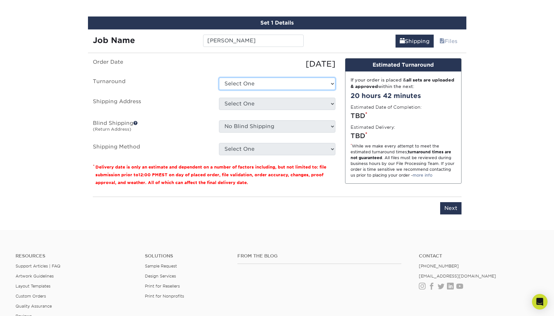 Image resolution: width=554 pixels, height=316 pixels. What do you see at coordinates (403, 65) in the screenshot?
I see `div: Estimated Turnaround` at bounding box center [403, 65].